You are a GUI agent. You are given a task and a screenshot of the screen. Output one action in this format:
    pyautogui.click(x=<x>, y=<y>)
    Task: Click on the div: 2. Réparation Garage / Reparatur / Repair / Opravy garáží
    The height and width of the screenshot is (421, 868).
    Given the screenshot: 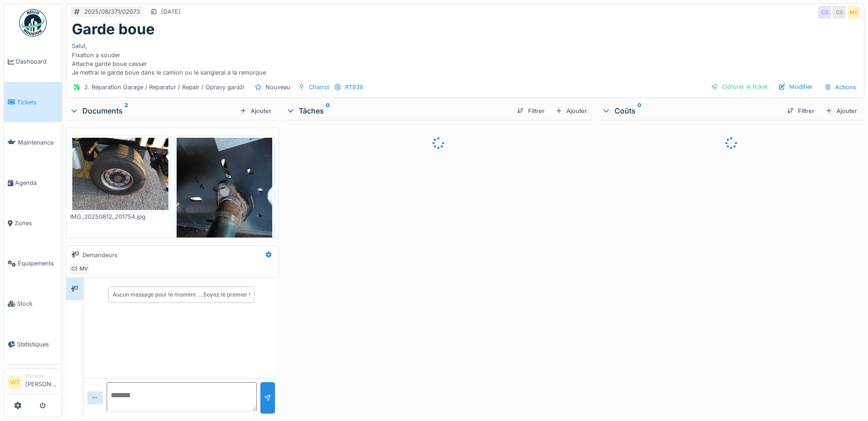 What is the action you would take?
    pyautogui.click(x=164, y=87)
    